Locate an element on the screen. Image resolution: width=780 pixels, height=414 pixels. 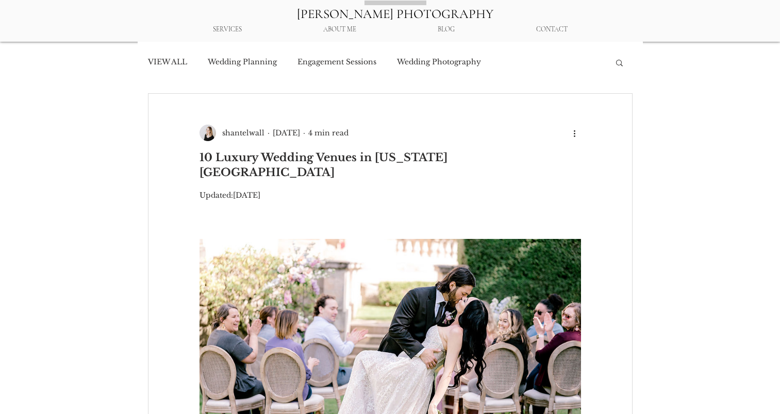
div: Search is located at coordinates (619, 62).